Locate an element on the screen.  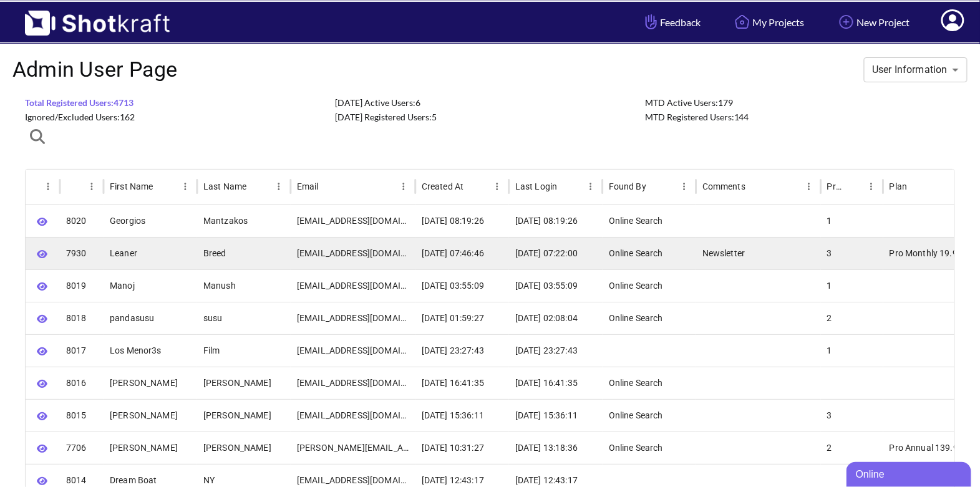
img: Home Icon is located at coordinates (743, 22).